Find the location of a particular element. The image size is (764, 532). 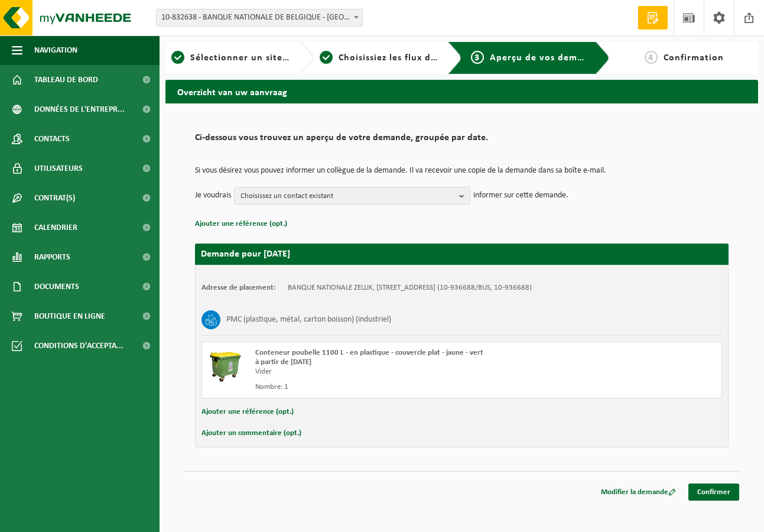

div: Vider is located at coordinates (382, 372).